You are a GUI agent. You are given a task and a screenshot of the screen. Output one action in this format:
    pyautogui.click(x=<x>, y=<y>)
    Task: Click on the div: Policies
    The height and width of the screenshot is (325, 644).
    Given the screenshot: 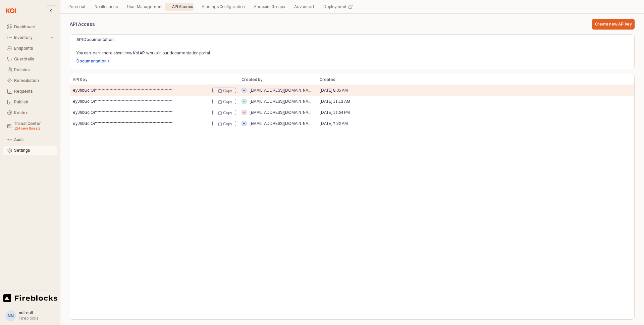 What is the action you would take?
    pyautogui.click(x=33, y=70)
    